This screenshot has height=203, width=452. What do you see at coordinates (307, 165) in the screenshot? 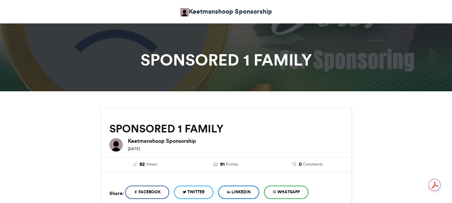
I see `a: 0 Comments` at bounding box center [307, 165].